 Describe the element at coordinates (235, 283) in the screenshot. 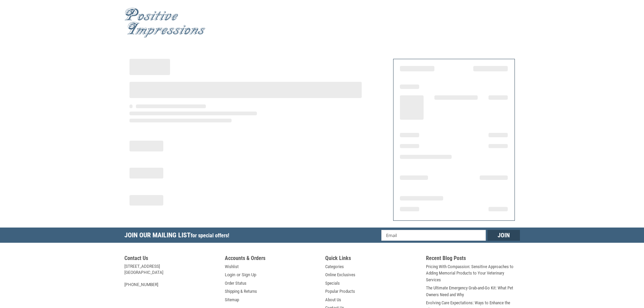

I see `a: Order Status` at that location.